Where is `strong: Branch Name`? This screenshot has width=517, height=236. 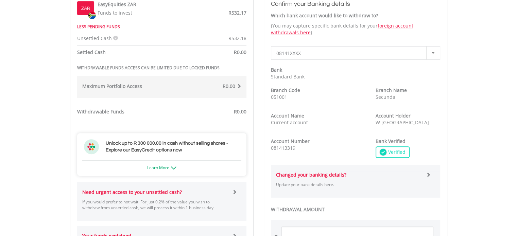
strong: Branch Name is located at coordinates (391, 90).